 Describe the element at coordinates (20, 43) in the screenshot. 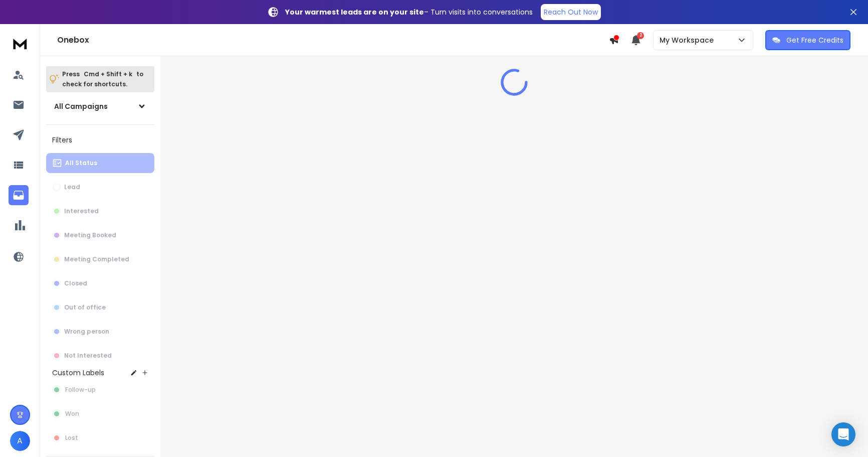

I see `img: logo` at that location.